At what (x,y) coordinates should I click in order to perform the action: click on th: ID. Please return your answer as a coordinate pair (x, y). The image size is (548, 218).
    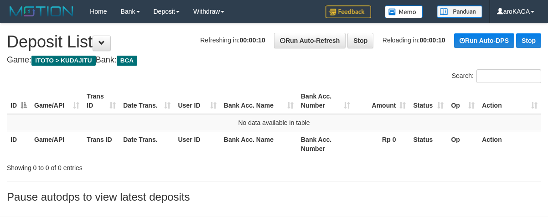
    Looking at the image, I should click on (19, 144).